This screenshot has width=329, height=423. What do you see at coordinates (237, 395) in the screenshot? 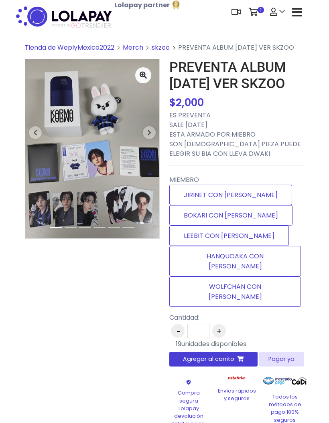
I see `p: Envíos rápidos y seguros` at bounding box center [237, 395].